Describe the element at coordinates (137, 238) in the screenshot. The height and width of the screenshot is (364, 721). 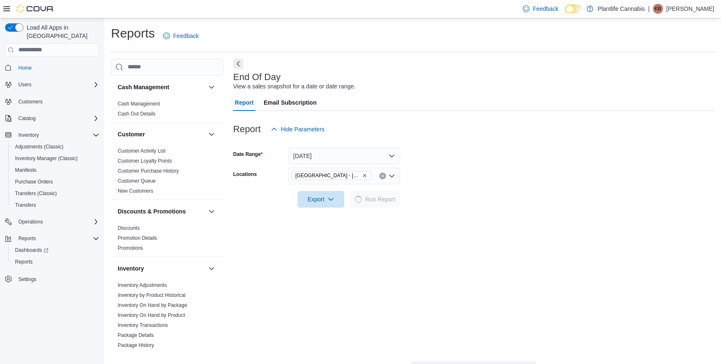
I see `span: Promotion Details` at that location.